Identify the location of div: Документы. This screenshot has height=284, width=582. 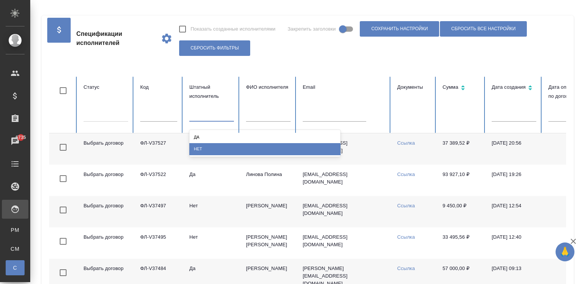
(414, 87).